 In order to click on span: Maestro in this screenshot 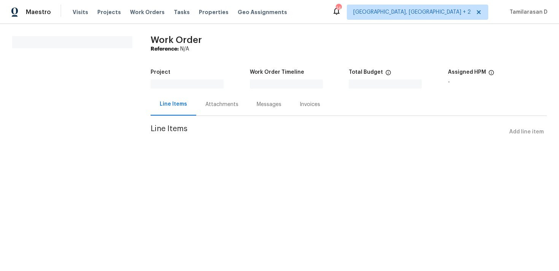, I will do `click(38, 12)`.